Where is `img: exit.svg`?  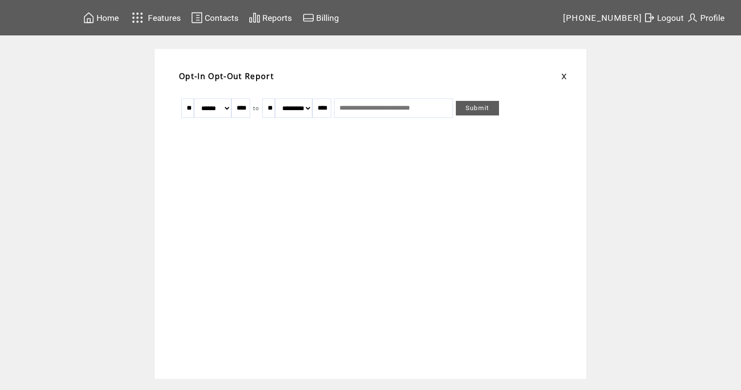 img: exit.svg is located at coordinates (649, 17).